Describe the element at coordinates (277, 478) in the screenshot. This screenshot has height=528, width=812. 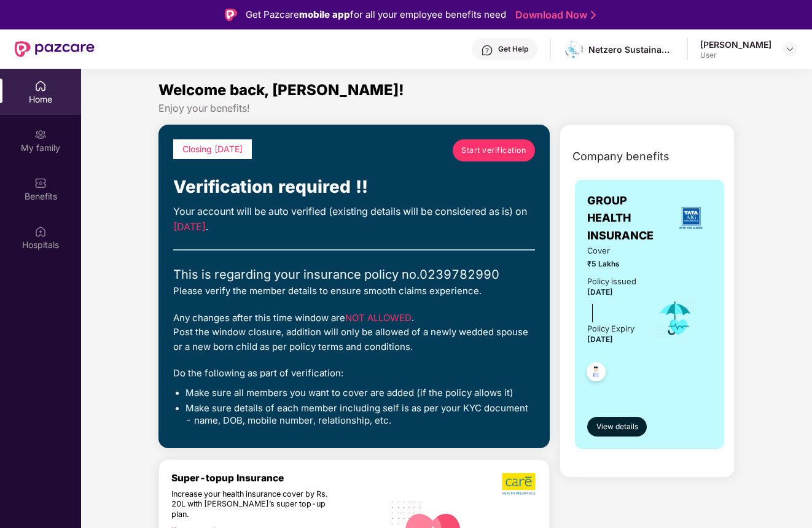
I see `div: Super-topup Insurance` at that location.